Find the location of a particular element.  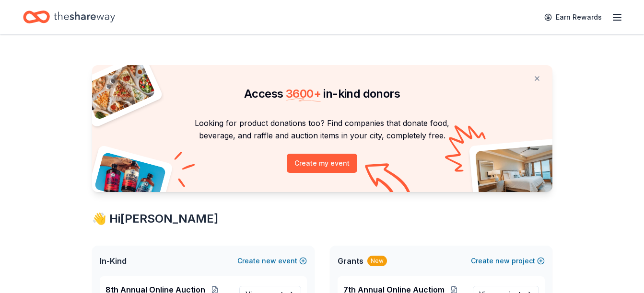

a: Home is located at coordinates (69, 17).